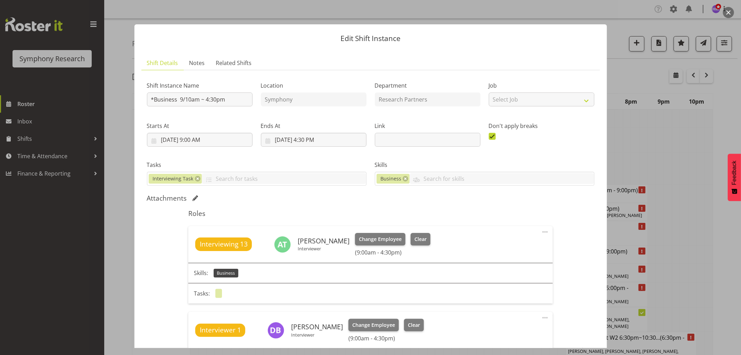 The width and height of the screenshot is (741, 355). What do you see at coordinates (201, 273) in the screenshot?
I see `p: Skills:` at bounding box center [201, 273].